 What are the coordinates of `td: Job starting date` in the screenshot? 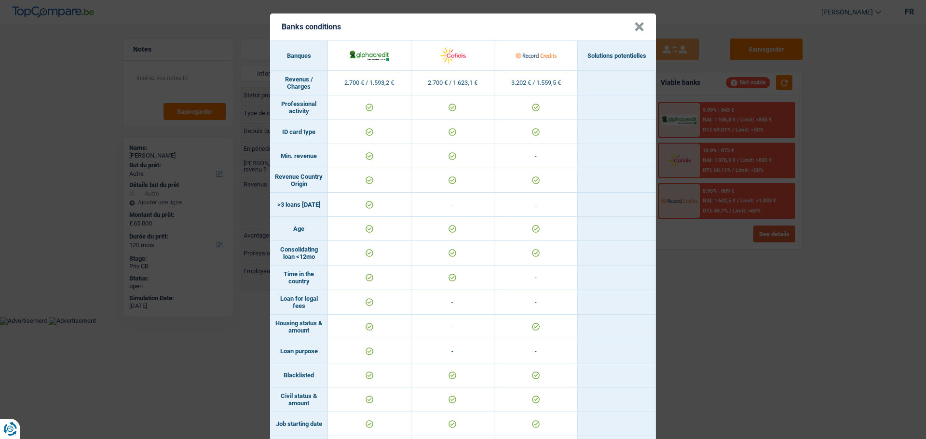 It's located at (299, 424).